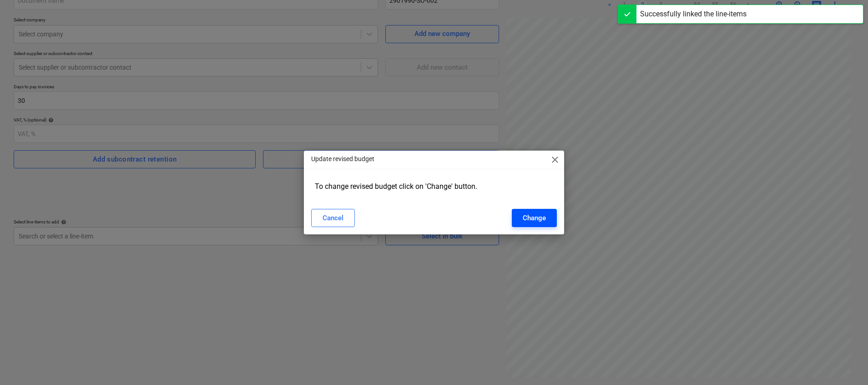  Describe the element at coordinates (333, 218) in the screenshot. I see `div: Cancel` at that location.